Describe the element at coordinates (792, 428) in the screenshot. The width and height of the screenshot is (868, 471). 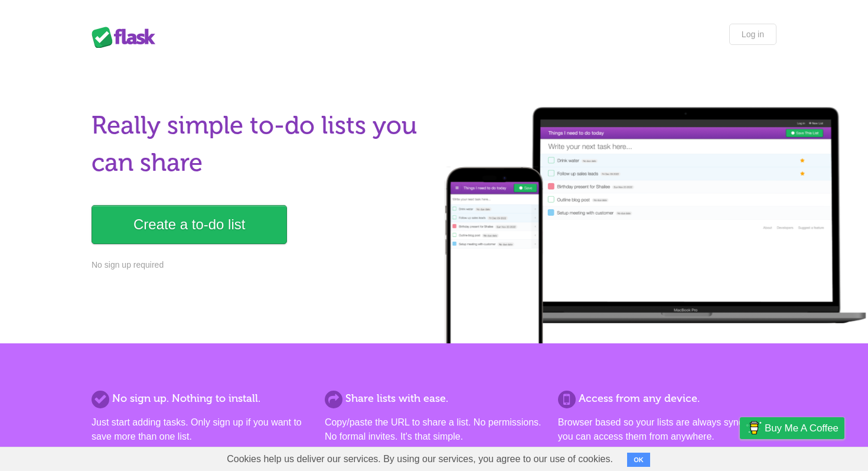
I see `a: Buy me a coffee` at that location.